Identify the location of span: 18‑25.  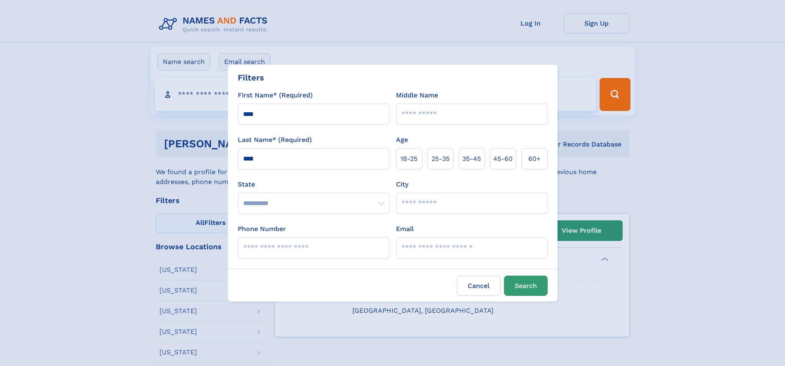
(409, 159).